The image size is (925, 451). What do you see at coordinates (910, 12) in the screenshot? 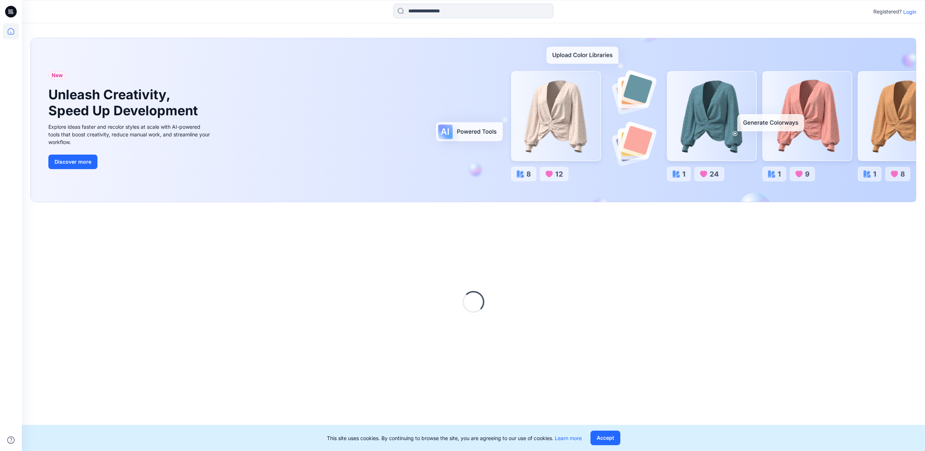
I see `p: Login` at bounding box center [910, 12].